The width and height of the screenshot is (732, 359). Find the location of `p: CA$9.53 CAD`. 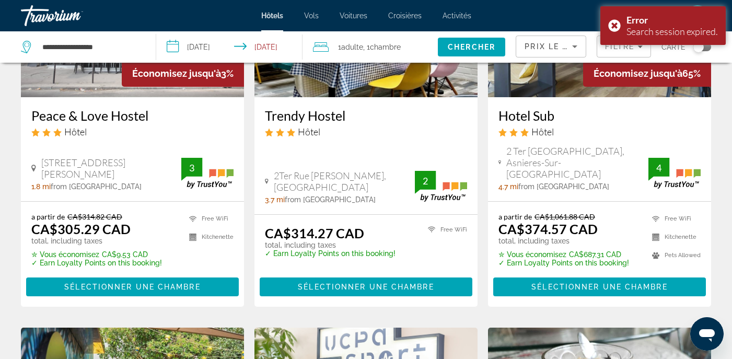

p: CA$9.53 CAD is located at coordinates (97, 254).